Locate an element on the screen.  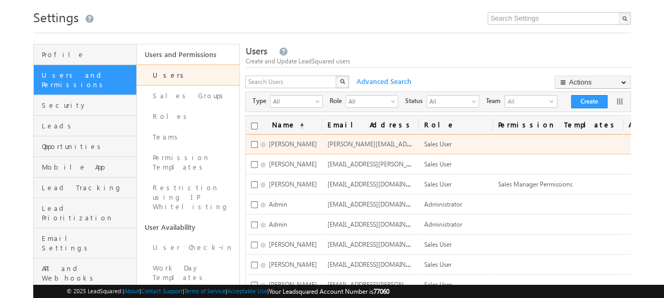
span: 77060 is located at coordinates (381, 291).